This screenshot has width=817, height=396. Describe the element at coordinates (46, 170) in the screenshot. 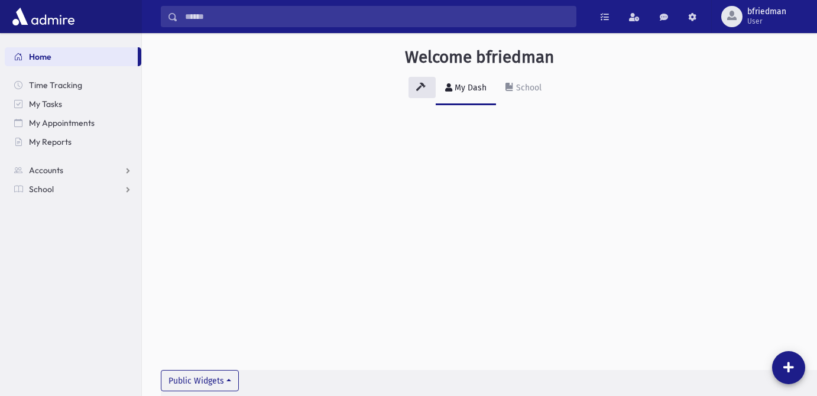

I see `span: Accounts` at that location.